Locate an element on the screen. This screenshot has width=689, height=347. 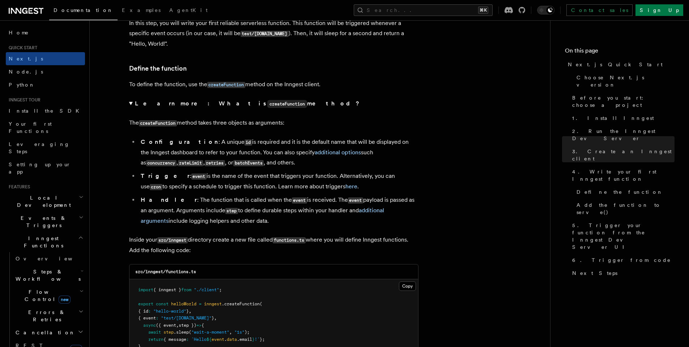
code: concurrency is located at coordinates (161, 163).